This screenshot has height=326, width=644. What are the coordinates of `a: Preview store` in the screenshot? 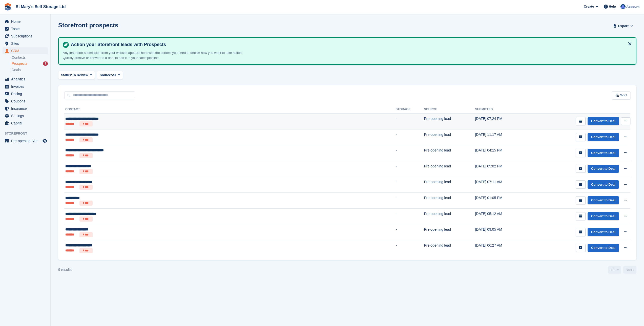 It's located at (45, 141).